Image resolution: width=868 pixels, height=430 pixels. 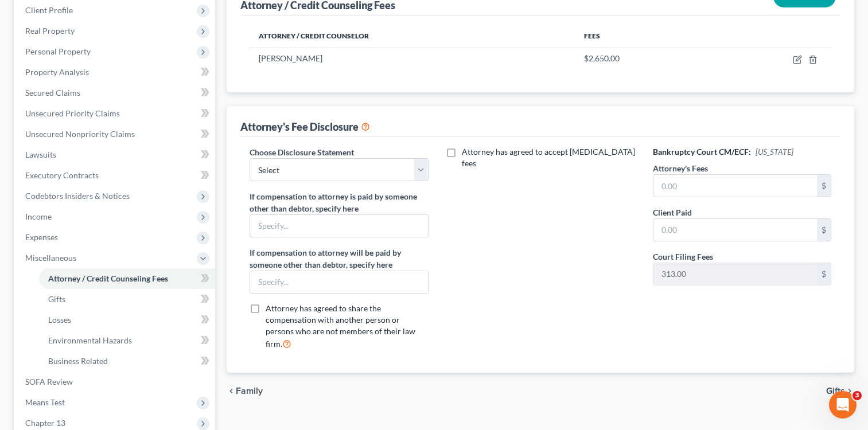 I want to click on a: Secured Claims, so click(x=115, y=93).